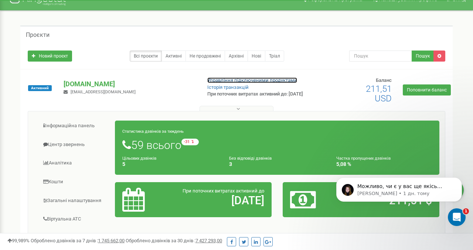 This screenshot has width=473, height=250. I want to click on a: Центр звернень, so click(74, 145).